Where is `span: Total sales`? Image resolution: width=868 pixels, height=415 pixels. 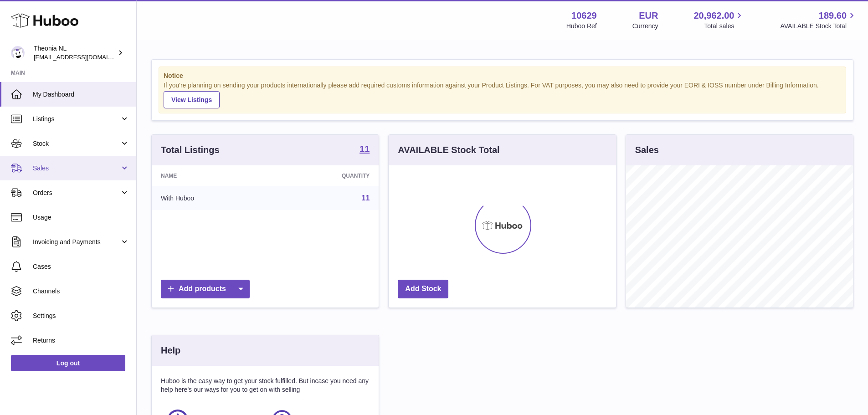 span: Total sales is located at coordinates (724, 26).